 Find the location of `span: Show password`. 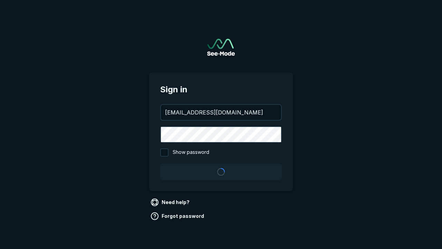

span: Show password is located at coordinates (191, 152).